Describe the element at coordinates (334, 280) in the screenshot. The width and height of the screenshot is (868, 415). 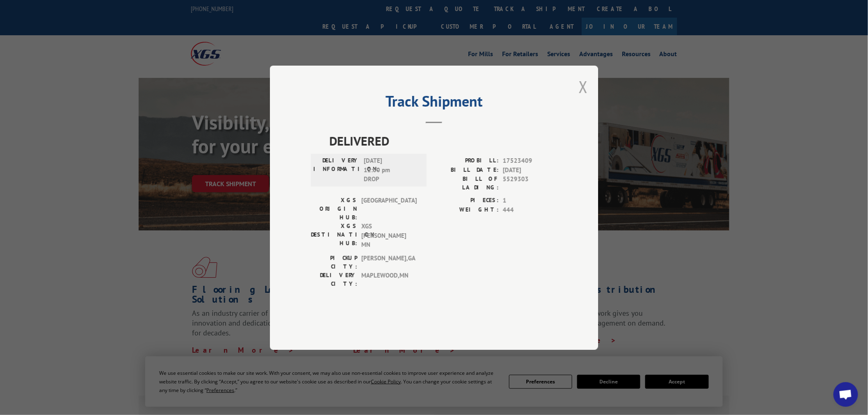
I see `label: DELIVERY CITY:` at that location.